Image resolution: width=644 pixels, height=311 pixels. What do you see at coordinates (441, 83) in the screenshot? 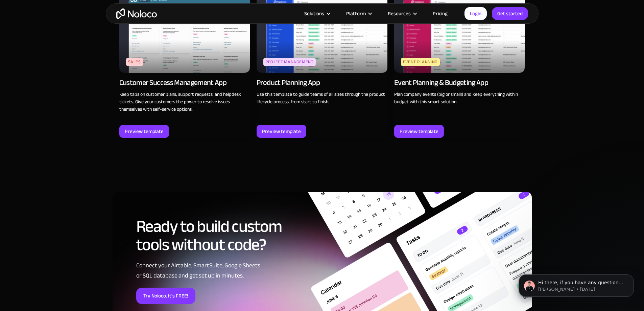
I see `div: Event Planning & Budgeting App` at bounding box center [441, 83].